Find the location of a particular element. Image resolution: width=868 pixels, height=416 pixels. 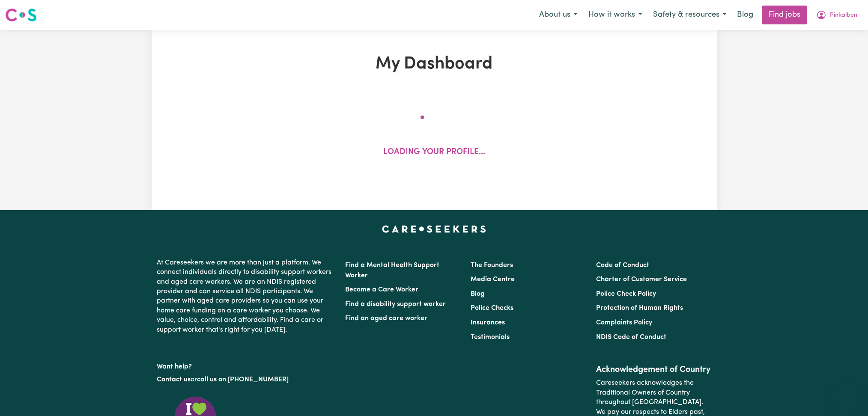

a: Find jobs is located at coordinates (785, 15).